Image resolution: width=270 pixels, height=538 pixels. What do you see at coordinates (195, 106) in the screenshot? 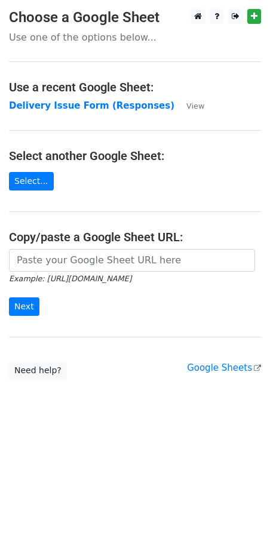
I see `small: View` at bounding box center [195, 106].